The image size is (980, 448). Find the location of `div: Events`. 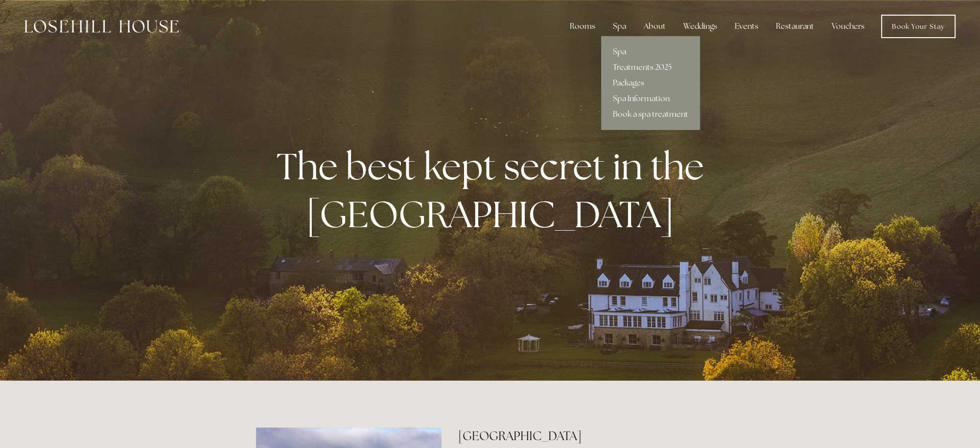

div: Events is located at coordinates (746, 26).